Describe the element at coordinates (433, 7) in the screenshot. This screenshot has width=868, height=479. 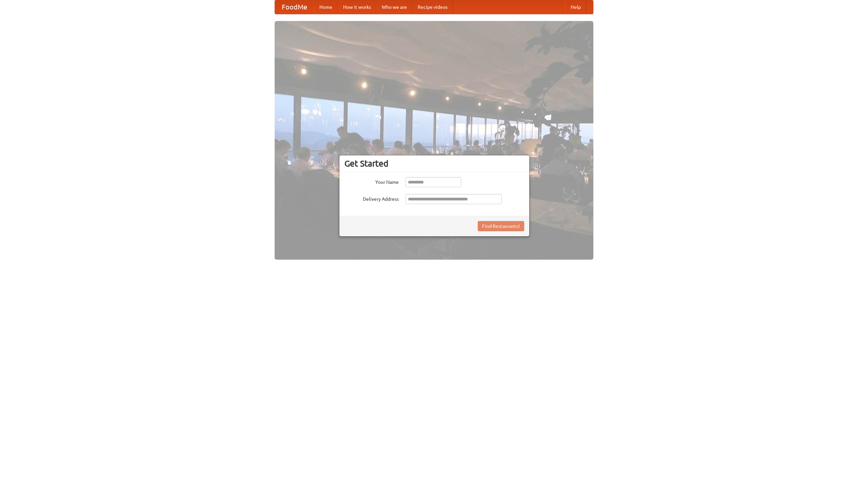
I see `a: Recipe videos` at that location.